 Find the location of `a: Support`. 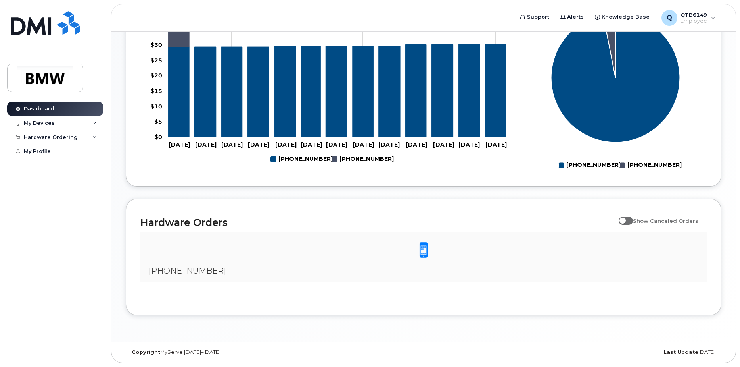

a: Support is located at coordinates (535, 17).